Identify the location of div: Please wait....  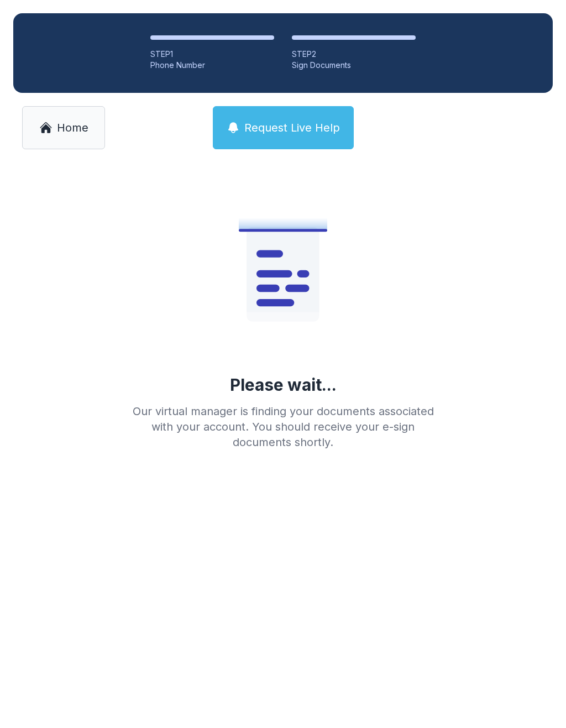
(283, 385).